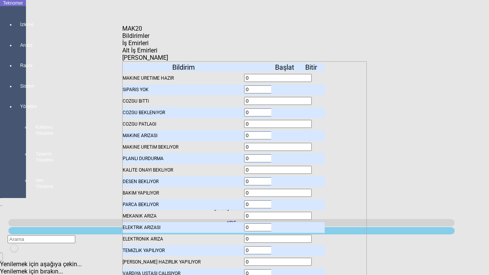 This screenshot has height=275, width=489. Describe the element at coordinates (184, 193) in the screenshot. I see `div: BAKIM YAPILIYOR` at that location.